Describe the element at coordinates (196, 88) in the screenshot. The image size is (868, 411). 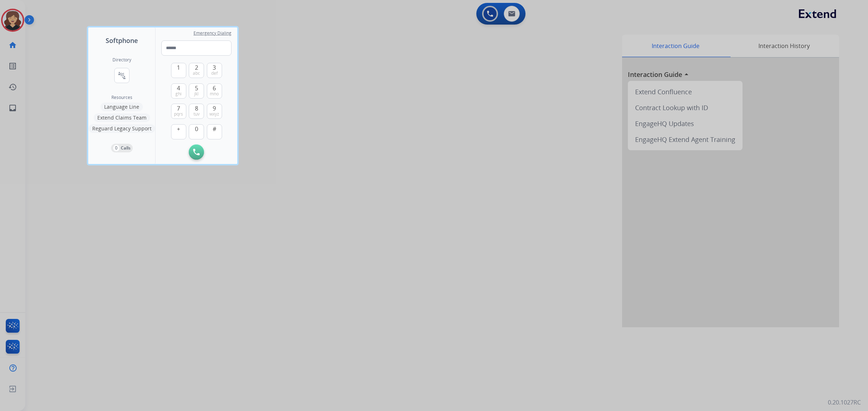
I see `span: 5` at that location.